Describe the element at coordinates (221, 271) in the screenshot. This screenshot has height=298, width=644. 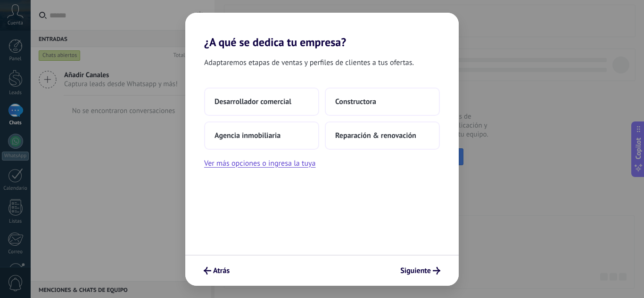
I see `span: Atrás` at that location.